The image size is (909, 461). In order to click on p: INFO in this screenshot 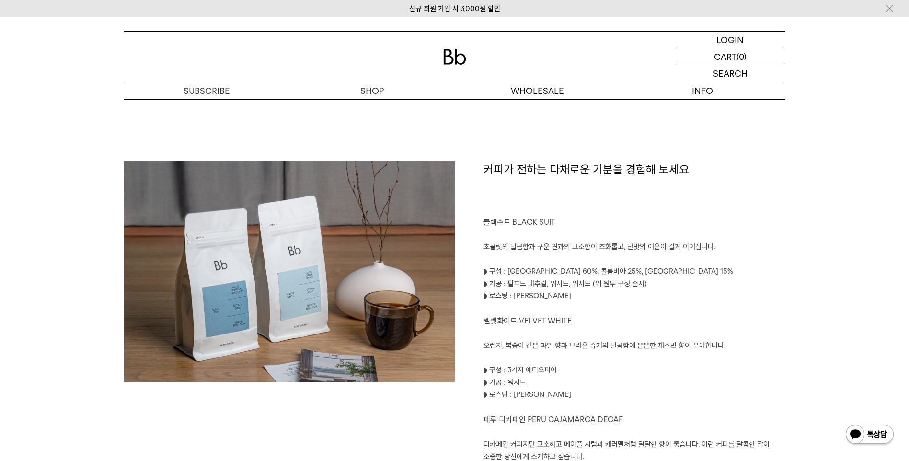, I will do `click(702, 91)`.